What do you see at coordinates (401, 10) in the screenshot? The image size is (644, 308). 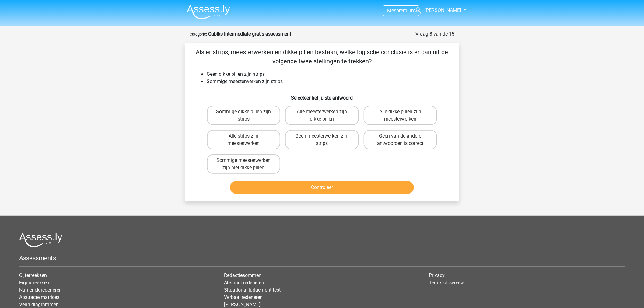 I see `a: Kiespremium` at bounding box center [401, 10].